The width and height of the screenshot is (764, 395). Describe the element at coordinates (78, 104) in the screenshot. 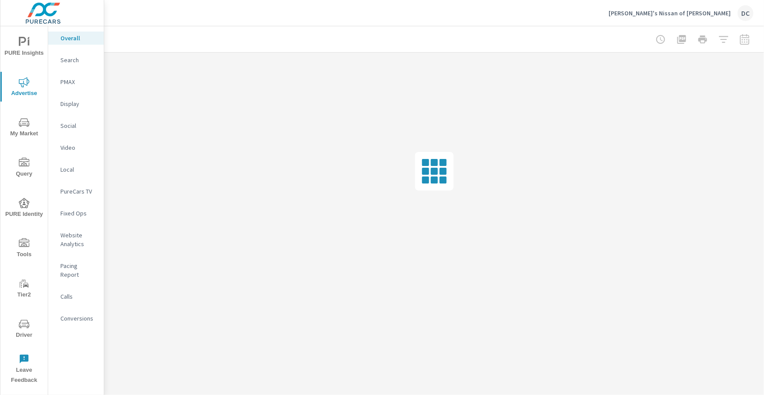

I see `p: Display` at that location.